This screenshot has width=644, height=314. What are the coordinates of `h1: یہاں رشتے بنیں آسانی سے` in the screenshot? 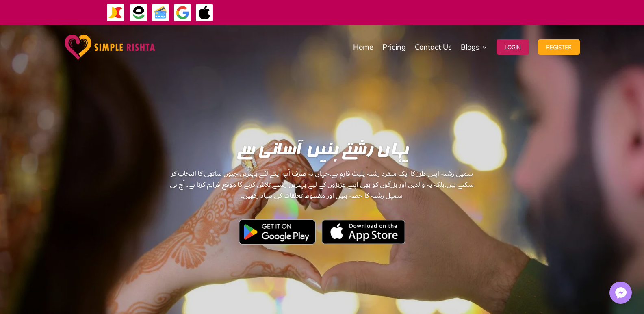 It's located at (322, 153).